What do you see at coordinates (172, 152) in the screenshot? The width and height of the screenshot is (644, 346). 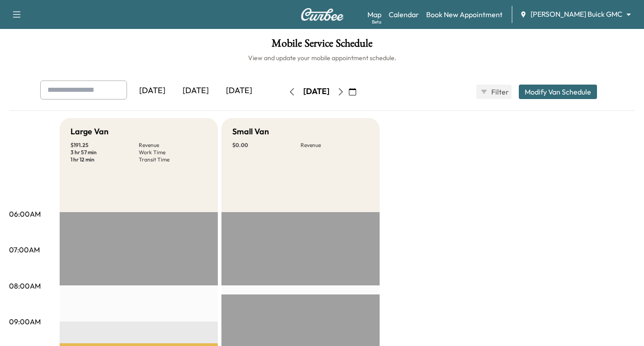 I see `p: Work Time` at bounding box center [172, 152].